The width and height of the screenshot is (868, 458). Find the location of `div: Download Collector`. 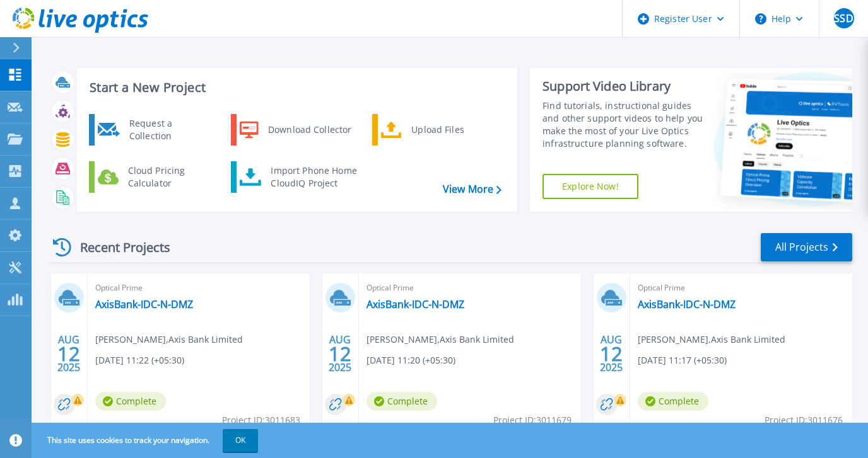

div: Download Collector is located at coordinates (309, 130).